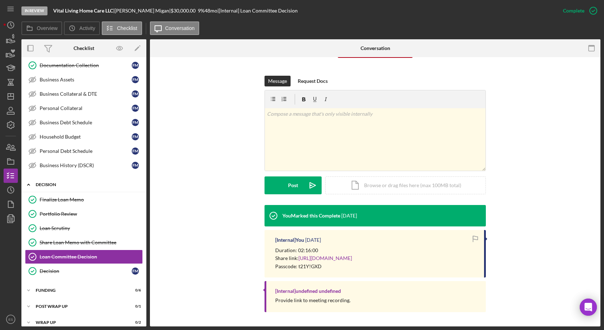 This screenshot has height=330, width=604. What do you see at coordinates (257, 11) in the screenshot?
I see `div: | [Internal] Loan Committee Decision` at bounding box center [257, 11].